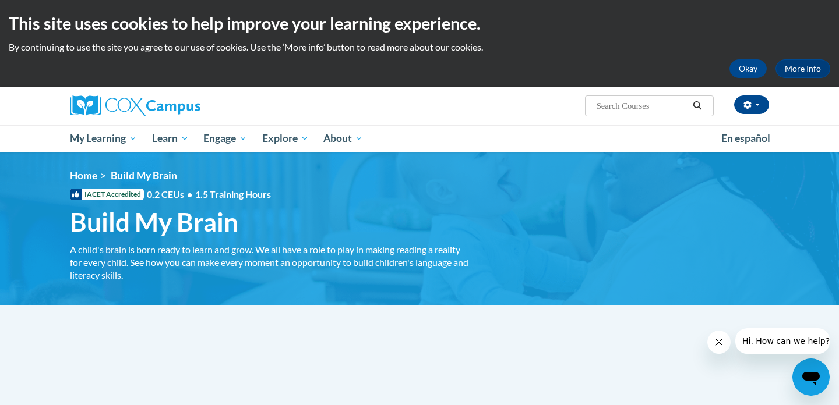  Describe the element at coordinates (751, 105) in the screenshot. I see `button: Account Settings` at that location.